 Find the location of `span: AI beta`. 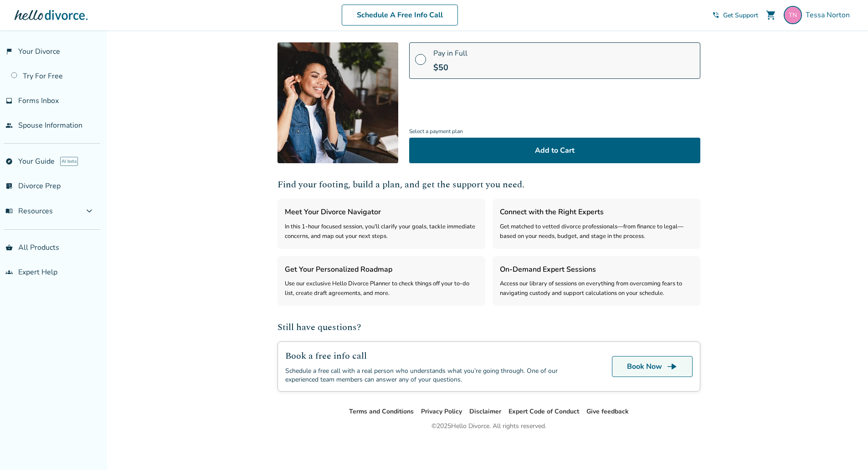

span: AI beta is located at coordinates (69, 162).